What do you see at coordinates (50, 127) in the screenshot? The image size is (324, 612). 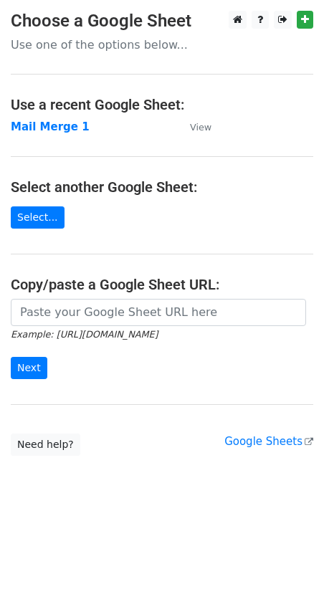 I see `strong: Mail Merge 1` at bounding box center [50, 127].